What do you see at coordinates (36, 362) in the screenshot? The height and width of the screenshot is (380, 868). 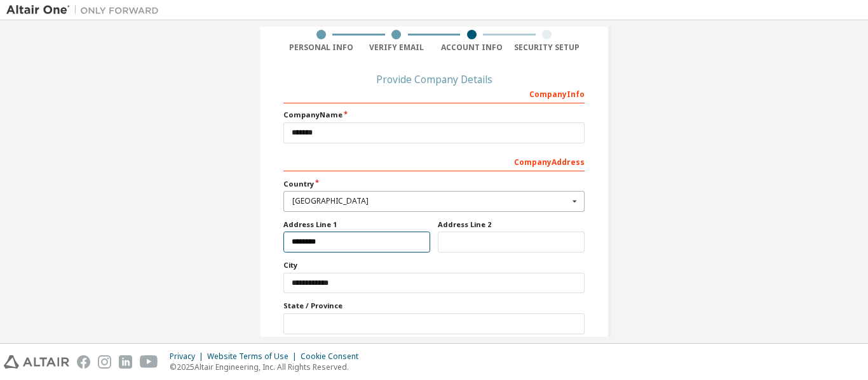 I see `img: altair_logo.svg` at bounding box center [36, 362].